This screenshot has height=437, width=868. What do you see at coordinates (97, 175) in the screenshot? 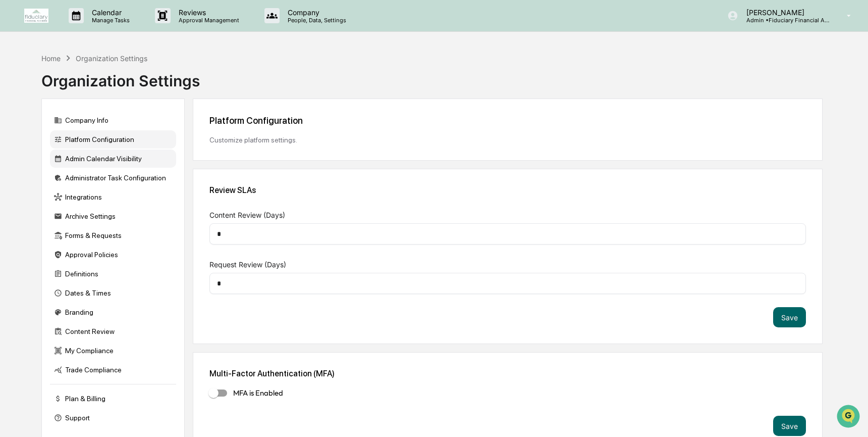
I see `a: Powered byPylon` at bounding box center [97, 175].